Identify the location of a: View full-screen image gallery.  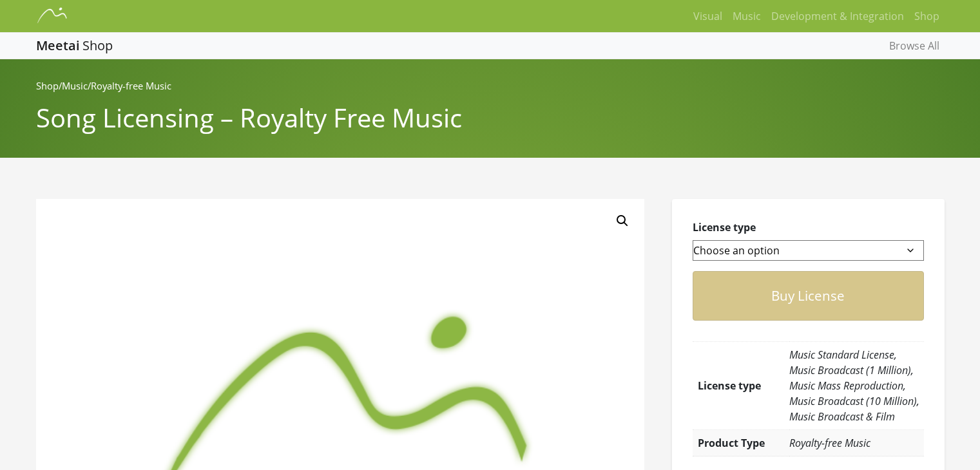
(622, 221).